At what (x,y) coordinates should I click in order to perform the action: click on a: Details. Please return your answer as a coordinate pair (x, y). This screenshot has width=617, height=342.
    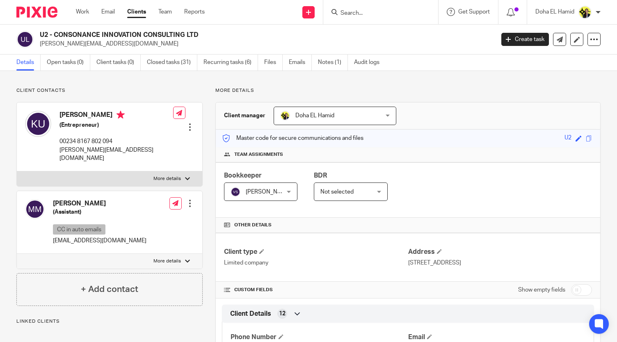
    Looking at the image, I should click on (28, 62).